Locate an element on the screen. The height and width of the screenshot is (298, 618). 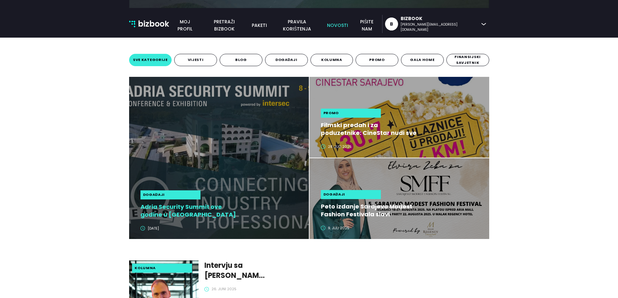
a: Filmski predah i za poduzetnike: CineStar nudi sve ulaznice po 4 KM samo ove srijede! is located at coordinates (402, 129).